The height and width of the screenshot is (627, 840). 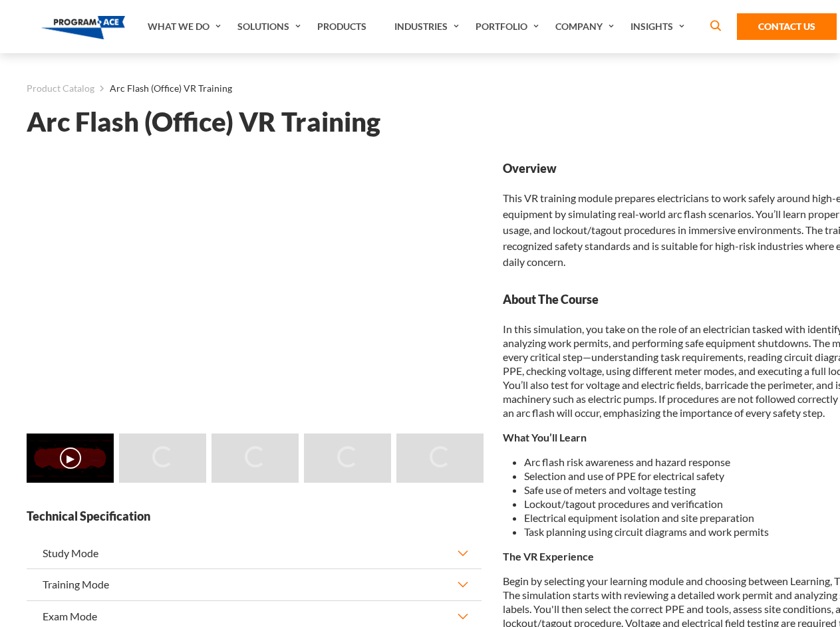 What do you see at coordinates (254, 585) in the screenshot?
I see `button: Training Mode` at bounding box center [254, 585].